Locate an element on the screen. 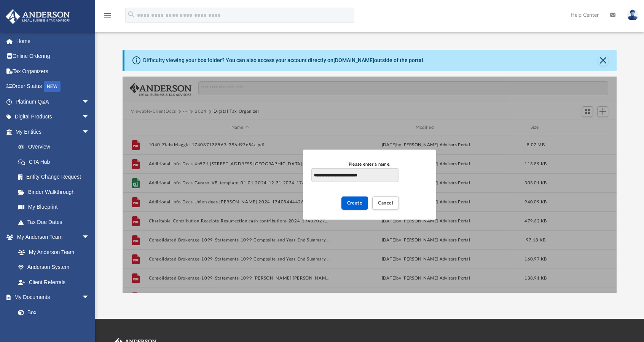 The image size is (644, 342). a: Order StatusNEW is located at coordinates (53, 87).